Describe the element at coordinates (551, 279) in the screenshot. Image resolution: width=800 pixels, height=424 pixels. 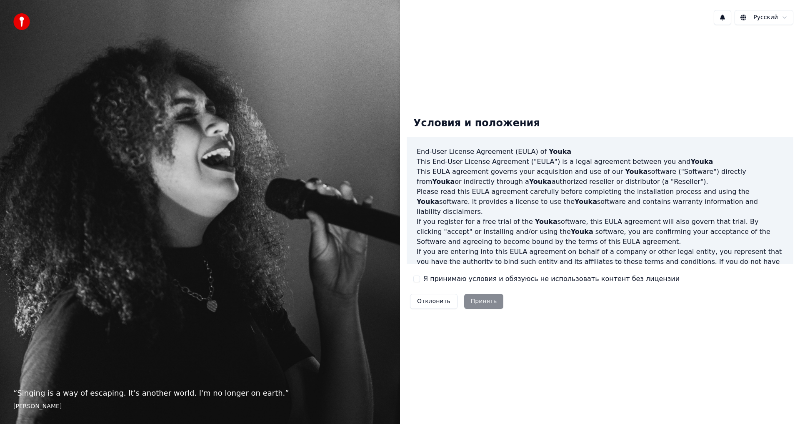
I see `label: Я принимаю условия и обязуюсь не использовать контент без лицензии` at that location.